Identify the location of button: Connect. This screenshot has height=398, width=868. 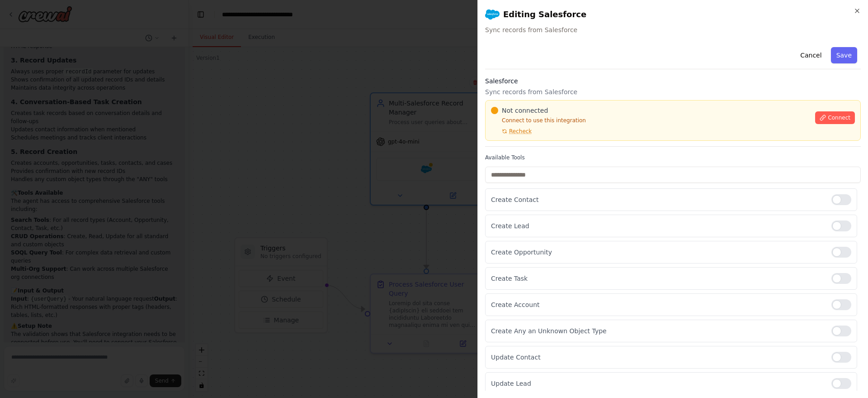
(835, 117).